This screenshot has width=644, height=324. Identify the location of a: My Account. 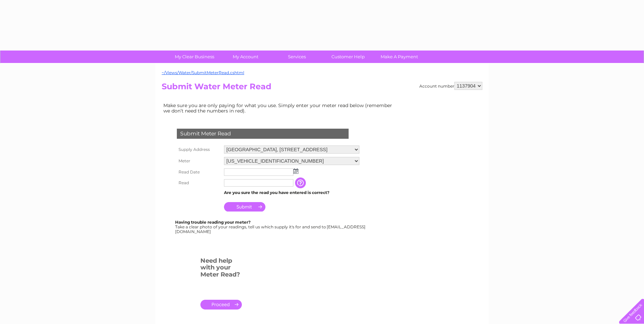
(246, 57).